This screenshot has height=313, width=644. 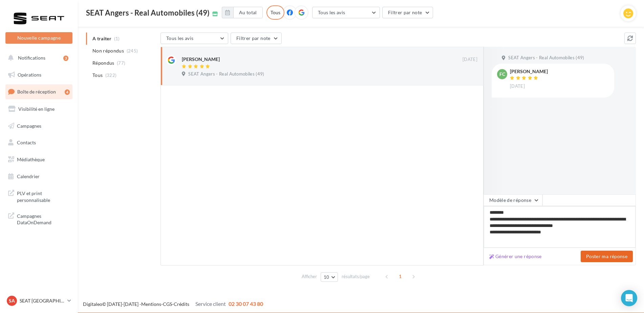 I want to click on a: CGS, so click(x=167, y=304).